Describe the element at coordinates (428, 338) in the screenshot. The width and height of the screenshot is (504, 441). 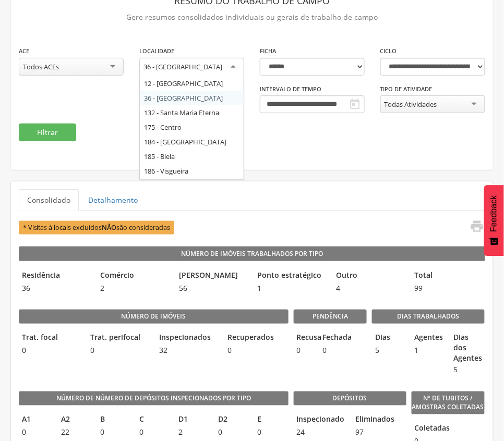
I see `legend: Agentes` at that location.